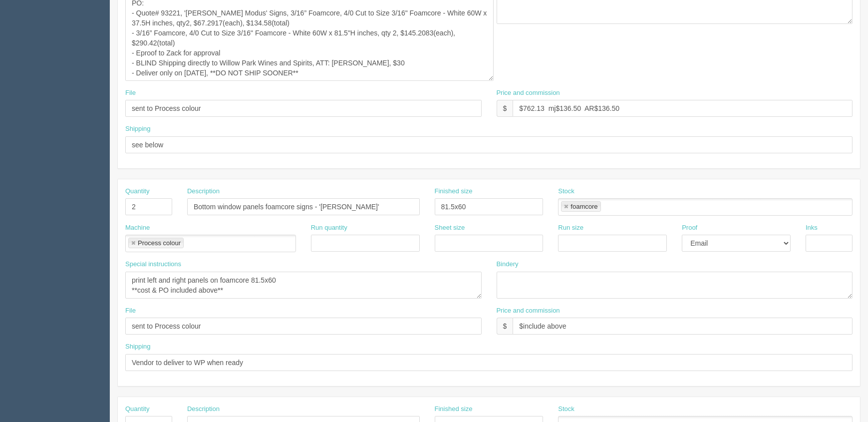 The height and width of the screenshot is (422, 868). Describe the element at coordinates (303, 285) in the screenshot. I see `textarea: print left and right panels on foamcore 81.5x60 **cost & PO included above**` at that location.